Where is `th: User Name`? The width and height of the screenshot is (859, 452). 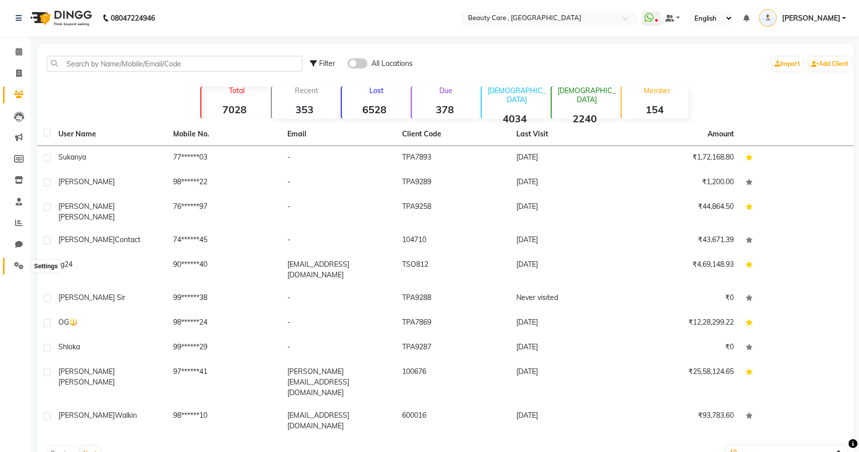
th: User Name is located at coordinates (110, 134).